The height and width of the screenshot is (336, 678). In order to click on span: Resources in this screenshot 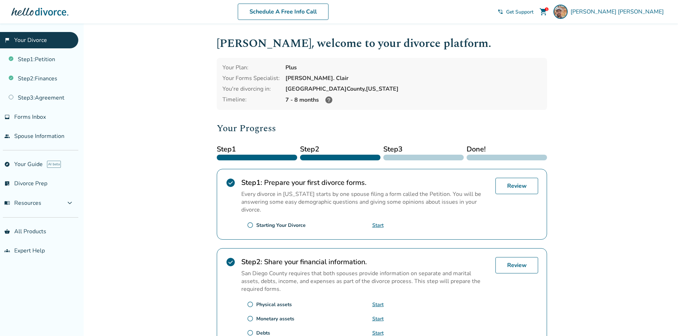, I will do `click(23, 203)`.